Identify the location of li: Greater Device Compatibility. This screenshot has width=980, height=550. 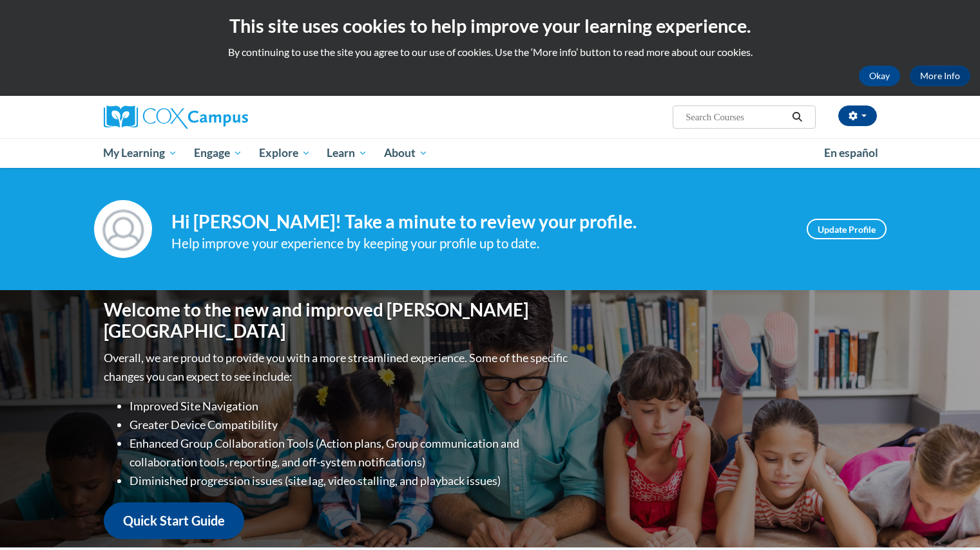
(350, 425).